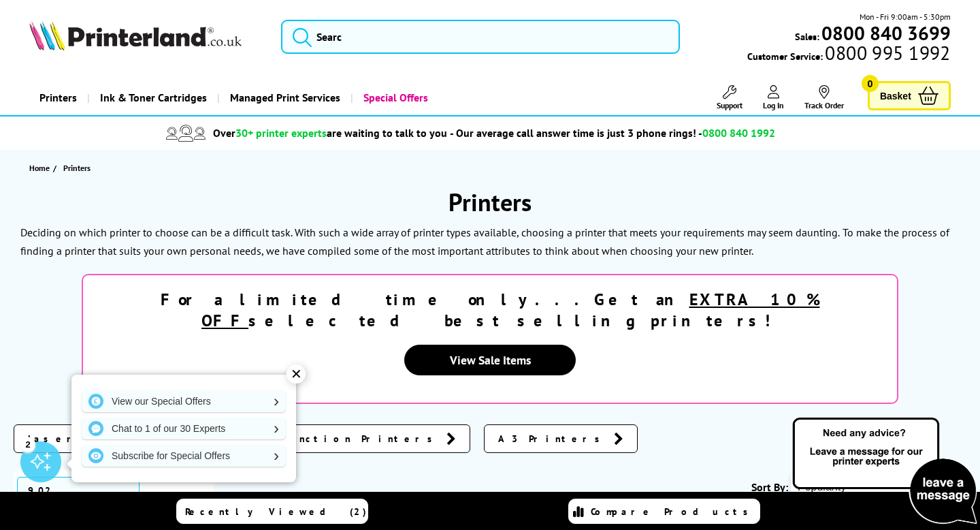 The height and width of the screenshot is (530, 980). I want to click on p: To make the process of finding a printer that suits your own personal needs, we have compiled som..., so click(485, 241).